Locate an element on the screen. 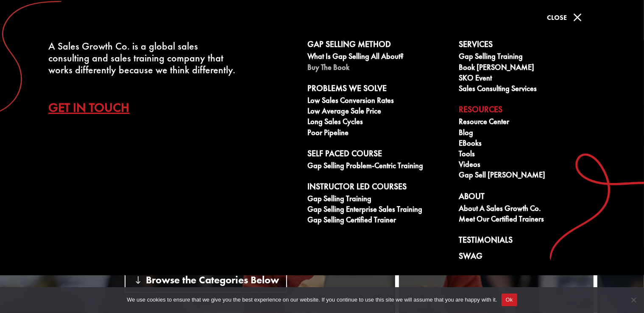 Image resolution: width=644 pixels, height=313 pixels. a: Services is located at coordinates (530, 45).